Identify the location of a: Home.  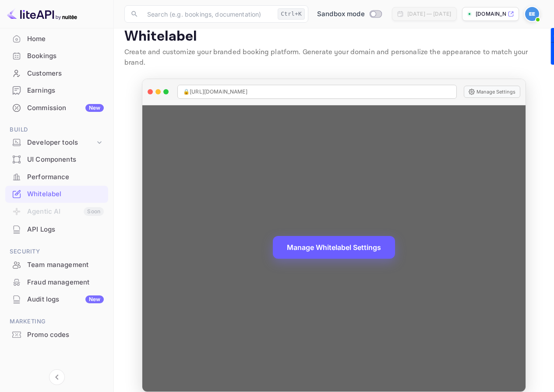
(57, 38).